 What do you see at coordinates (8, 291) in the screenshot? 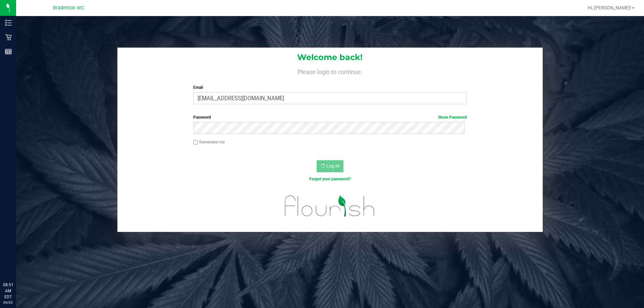
I see `p: 08:51 AM EDT` at bounding box center [8, 291].